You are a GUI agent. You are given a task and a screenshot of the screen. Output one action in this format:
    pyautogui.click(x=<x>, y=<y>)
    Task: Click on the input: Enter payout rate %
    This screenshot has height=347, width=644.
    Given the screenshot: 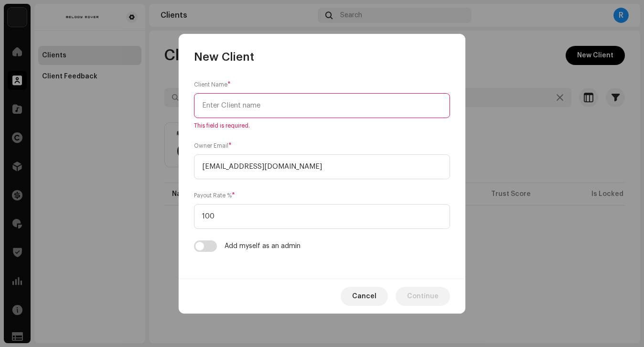 What is the action you would take?
    pyautogui.click(x=322, y=216)
    